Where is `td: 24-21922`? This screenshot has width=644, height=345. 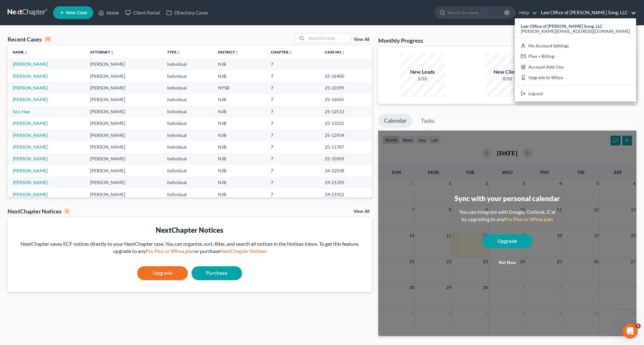 td: 24-21922 is located at coordinates (346, 194).